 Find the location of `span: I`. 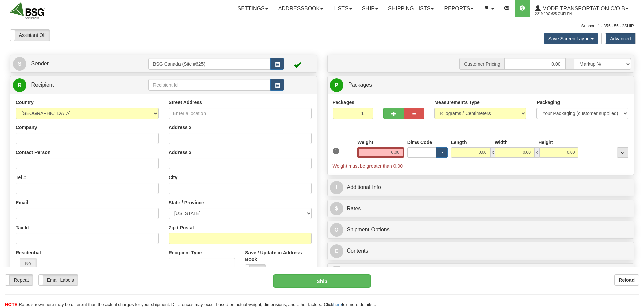

span: I is located at coordinates (337, 188).